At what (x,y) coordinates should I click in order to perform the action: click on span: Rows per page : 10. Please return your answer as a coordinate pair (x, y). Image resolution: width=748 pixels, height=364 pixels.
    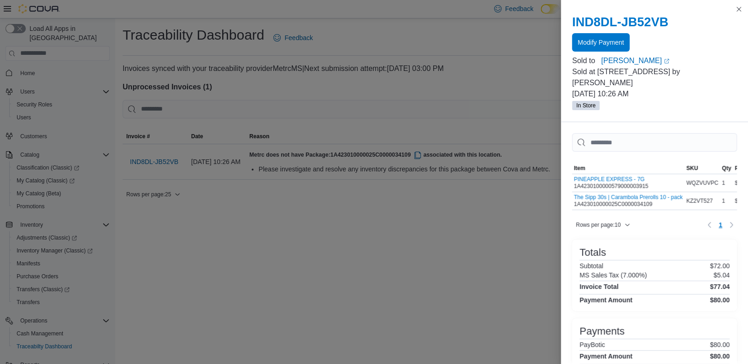
    Looking at the image, I should click on (597, 225).